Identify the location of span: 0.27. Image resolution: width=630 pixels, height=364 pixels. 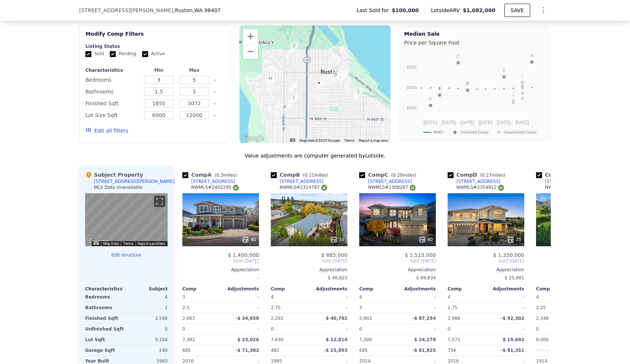
(487, 175).